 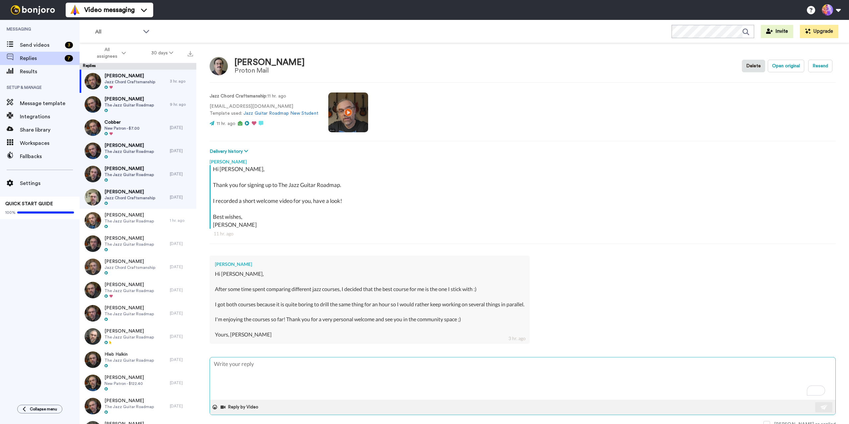 I want to click on a: Invite, so click(x=777, y=32).